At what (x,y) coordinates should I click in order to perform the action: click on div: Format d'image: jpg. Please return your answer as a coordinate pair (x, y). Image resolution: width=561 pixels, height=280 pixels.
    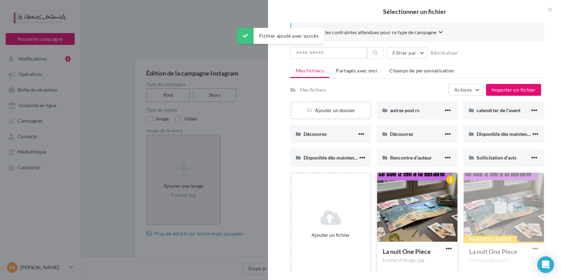
    Looking at the image, I should click on (417, 261).